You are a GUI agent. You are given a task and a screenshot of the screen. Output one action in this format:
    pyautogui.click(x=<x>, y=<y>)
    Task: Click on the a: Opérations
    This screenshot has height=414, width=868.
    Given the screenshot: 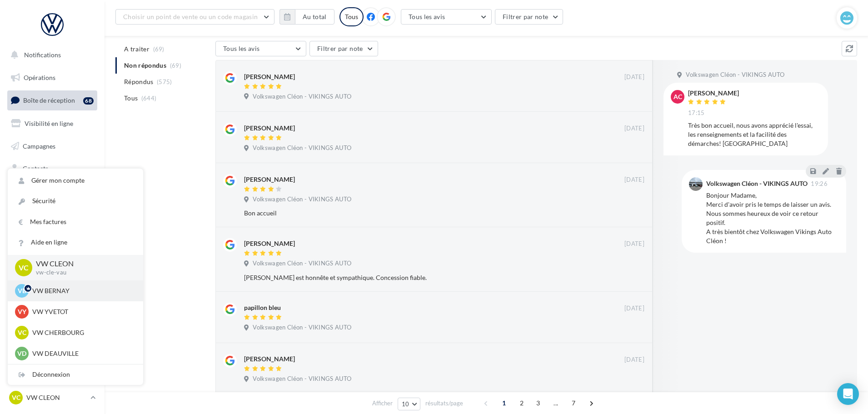 What is the action you would take?
    pyautogui.click(x=52, y=78)
    